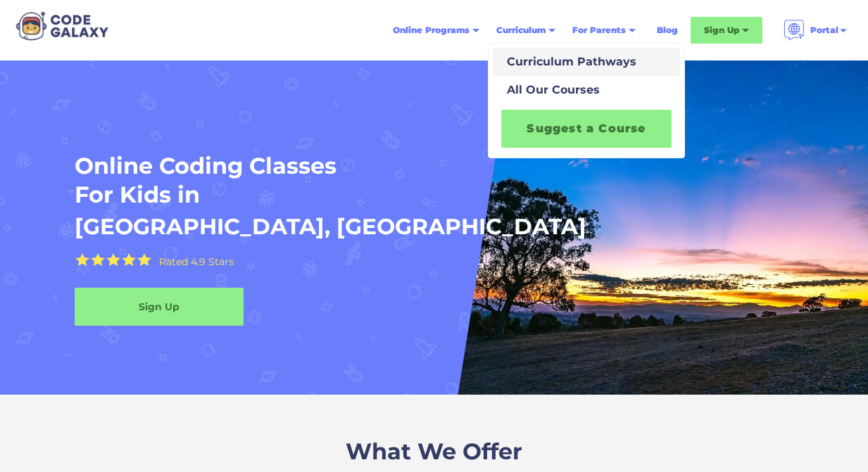  I want to click on div: Curriculum Pathways, so click(569, 62).